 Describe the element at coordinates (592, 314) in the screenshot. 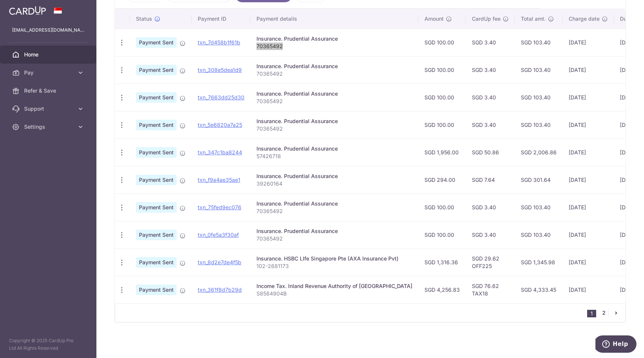

I see `li: 1` at that location.